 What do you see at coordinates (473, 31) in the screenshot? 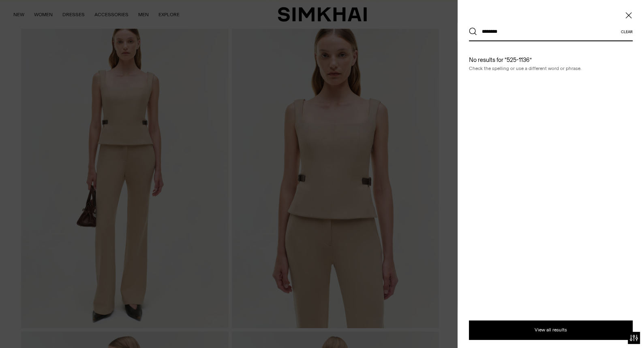
I see `button: Search` at bounding box center [473, 31].